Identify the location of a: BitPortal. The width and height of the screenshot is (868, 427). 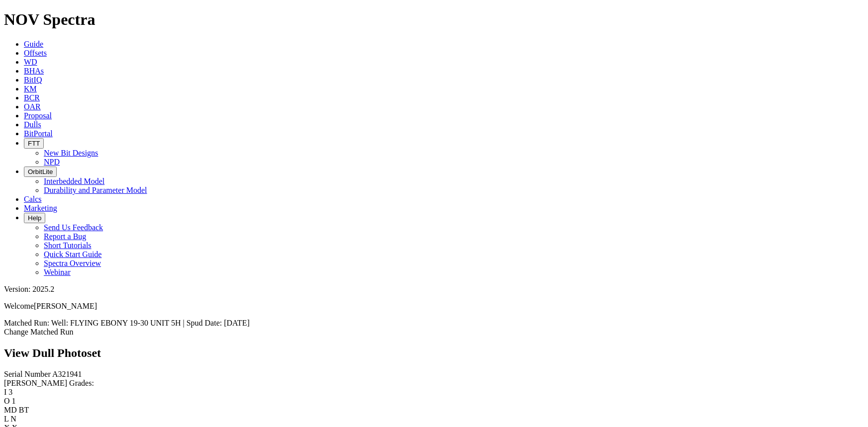
(38, 133).